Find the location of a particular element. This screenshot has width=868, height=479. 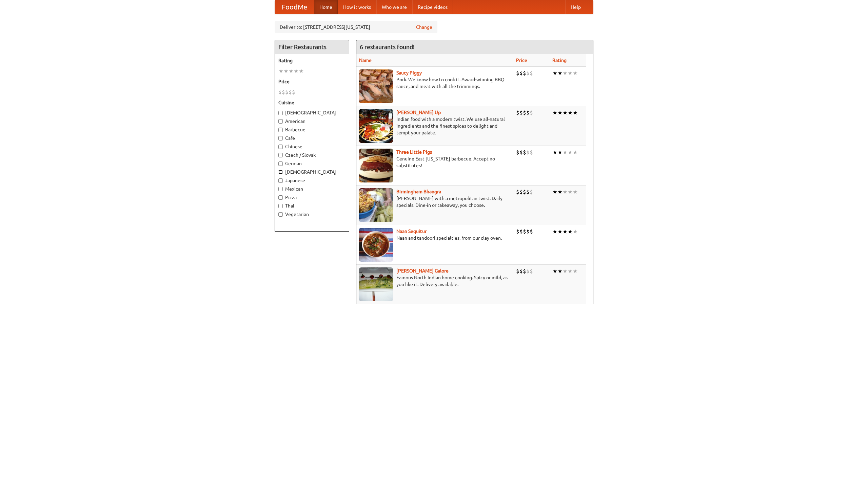

input: Barbecue is located at coordinates (280, 130).